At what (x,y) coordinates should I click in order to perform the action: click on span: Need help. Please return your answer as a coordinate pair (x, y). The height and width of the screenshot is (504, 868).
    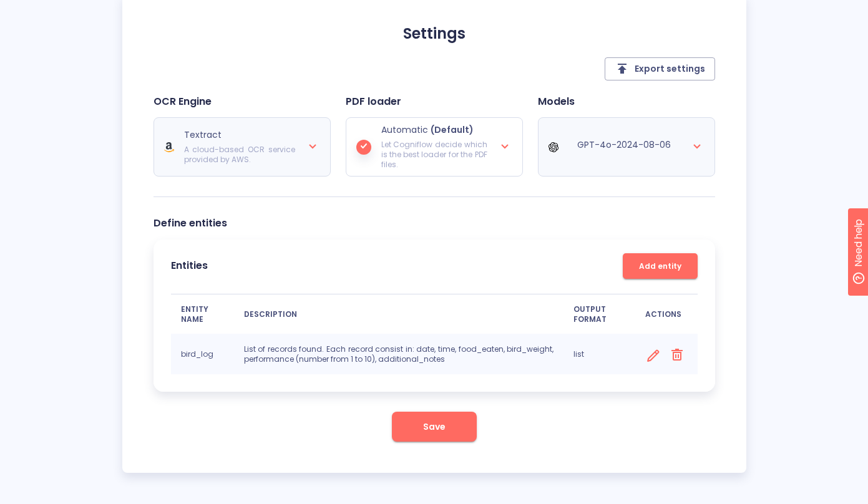
    Looking at the image, I should click on (53, 11).